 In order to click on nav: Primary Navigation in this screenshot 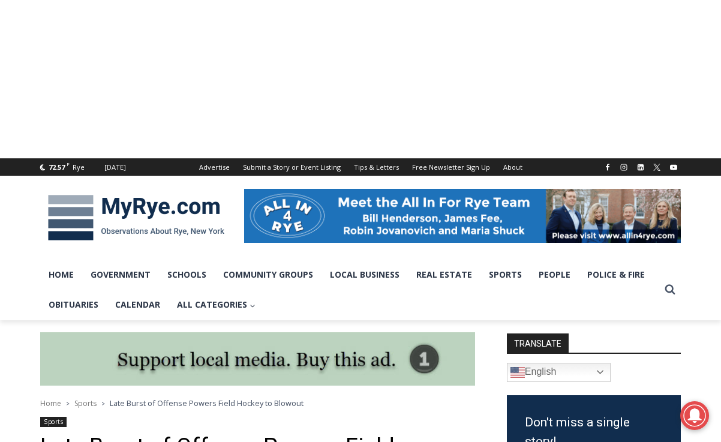, I will do `click(350, 290)`.